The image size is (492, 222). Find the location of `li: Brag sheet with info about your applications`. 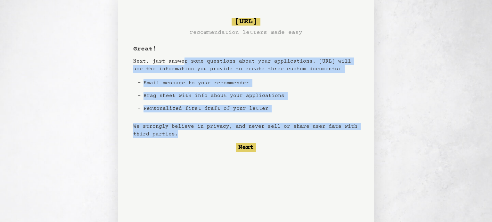

li: Brag sheet with info about your applications is located at coordinates (214, 96).